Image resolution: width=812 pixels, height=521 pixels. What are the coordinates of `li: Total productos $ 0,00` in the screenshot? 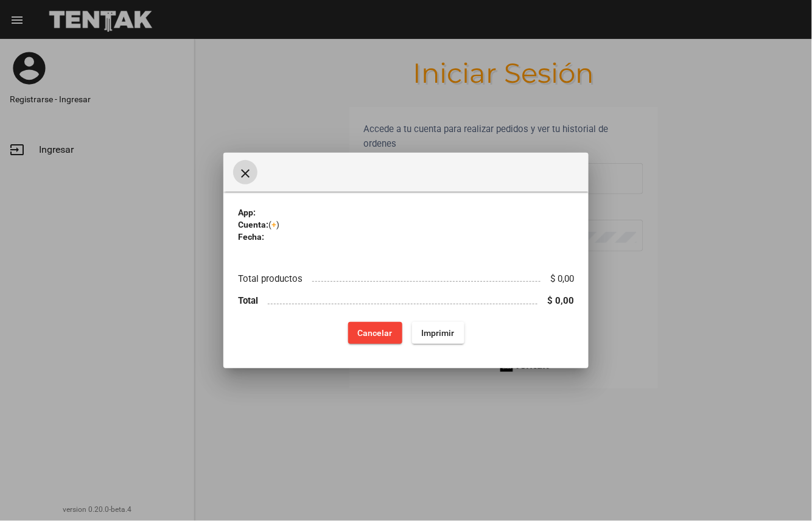 It's located at (406, 278).